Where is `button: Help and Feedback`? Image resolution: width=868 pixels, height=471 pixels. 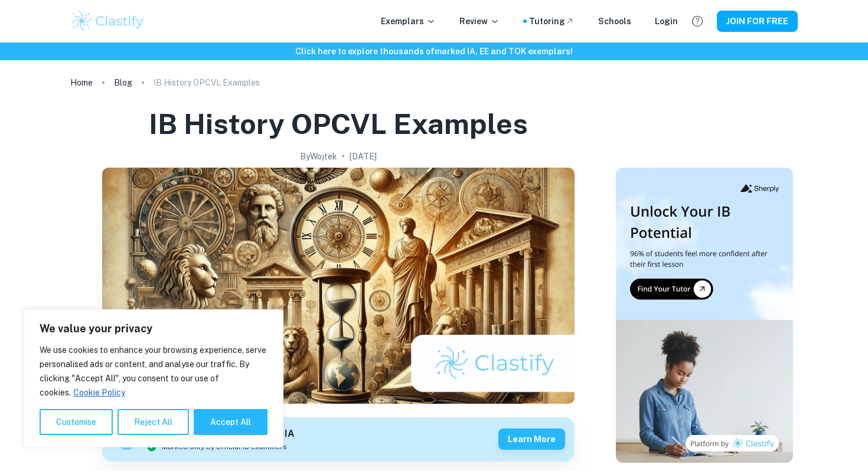 button: Help and Feedback is located at coordinates (697, 21).